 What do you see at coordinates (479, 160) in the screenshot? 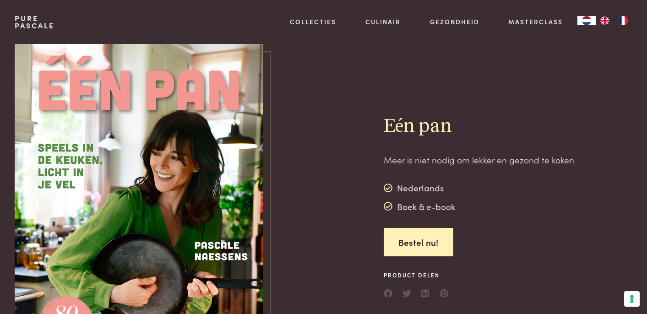
I see `p: Meer is niet nodig om lekker en gezond te koken` at bounding box center [479, 160].